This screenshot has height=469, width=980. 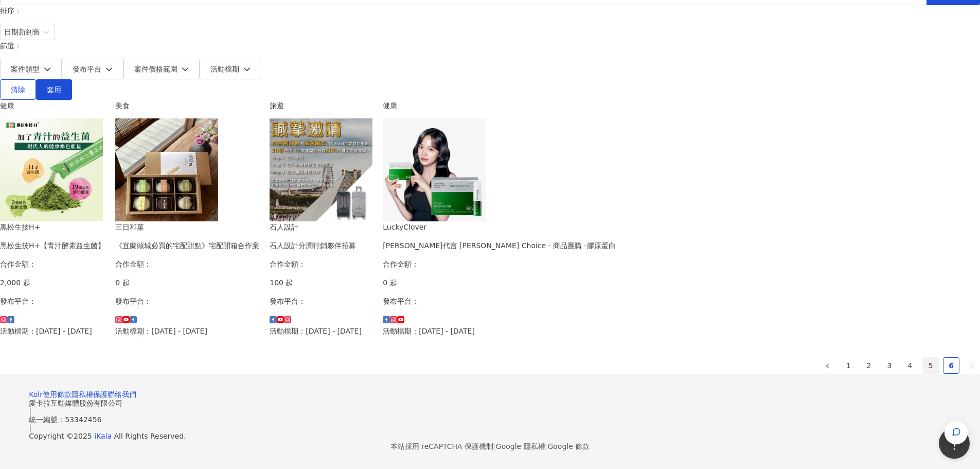 I want to click on img: 石人設計行李箱, so click(x=321, y=169).